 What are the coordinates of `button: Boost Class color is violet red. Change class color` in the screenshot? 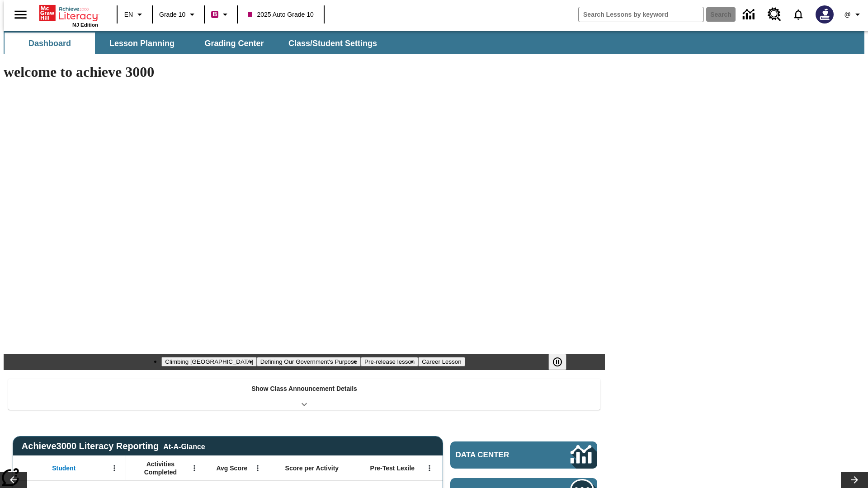 It's located at (220, 15).